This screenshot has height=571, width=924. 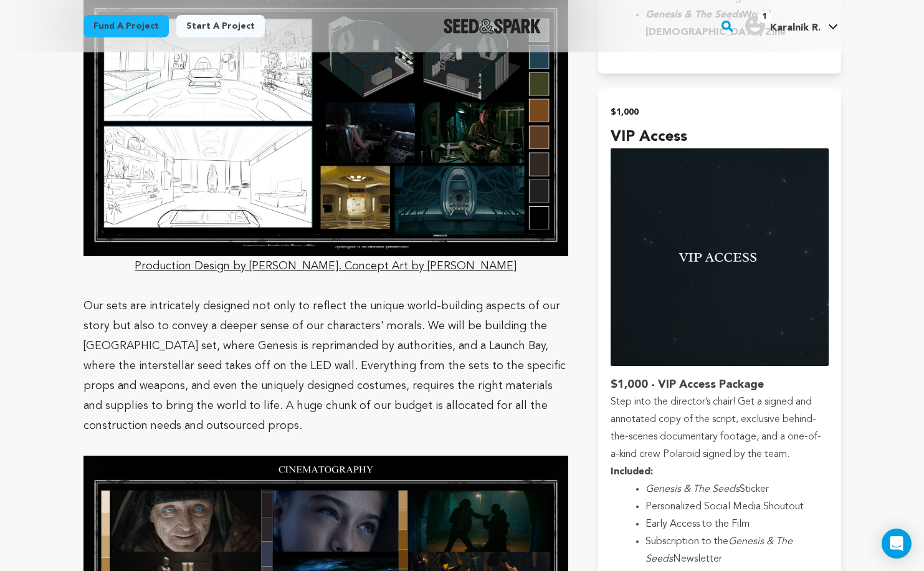 I want to click on strong: $1,000 - VIP Access Package, so click(x=687, y=384).